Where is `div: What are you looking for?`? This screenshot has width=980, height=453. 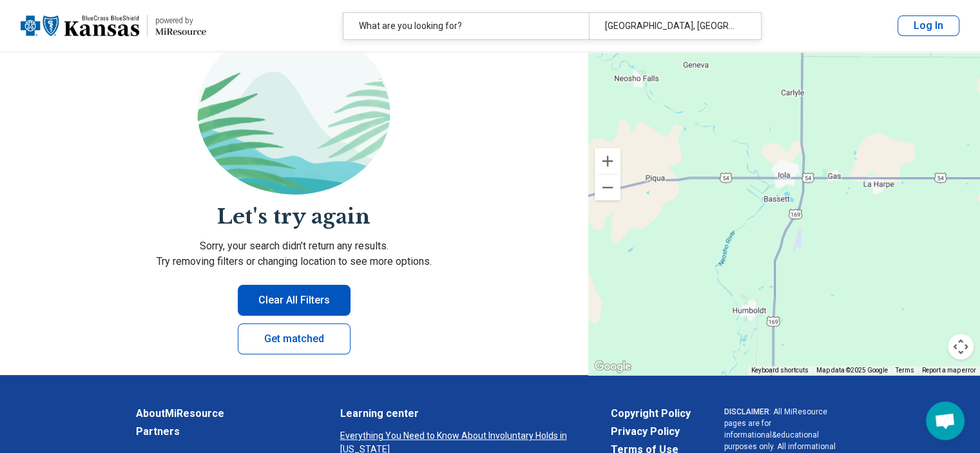 div: What are you looking for? is located at coordinates (467, 26).